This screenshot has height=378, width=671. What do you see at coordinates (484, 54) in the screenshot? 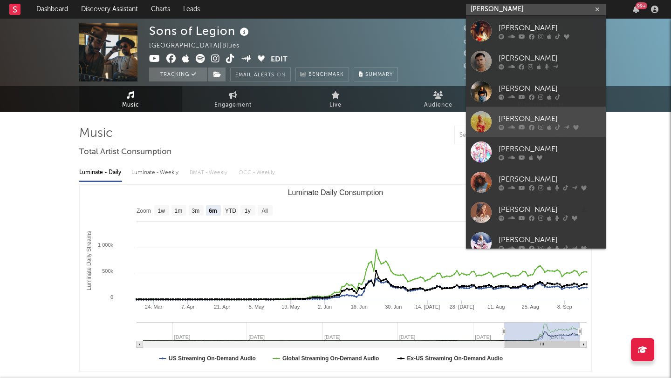
I see `span: 1,300,000` at bounding box center [484, 54].